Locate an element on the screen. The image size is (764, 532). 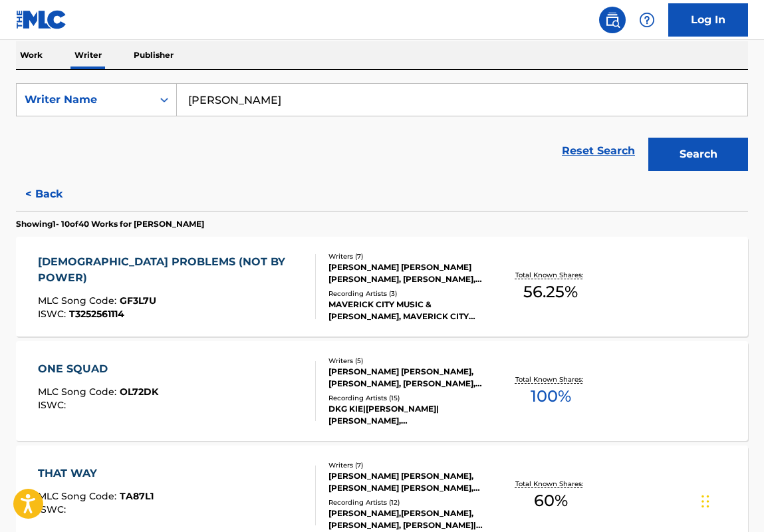
a: Reset Search is located at coordinates (599, 150).